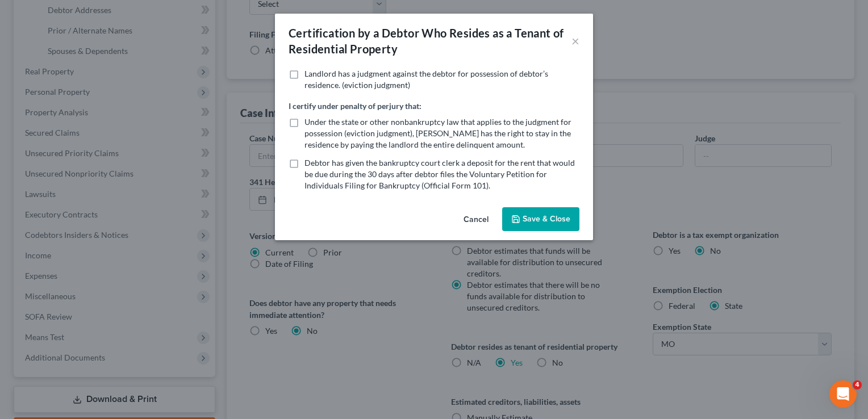  What do you see at coordinates (541, 219) in the screenshot?
I see `button: Save & Close` at bounding box center [541, 219].